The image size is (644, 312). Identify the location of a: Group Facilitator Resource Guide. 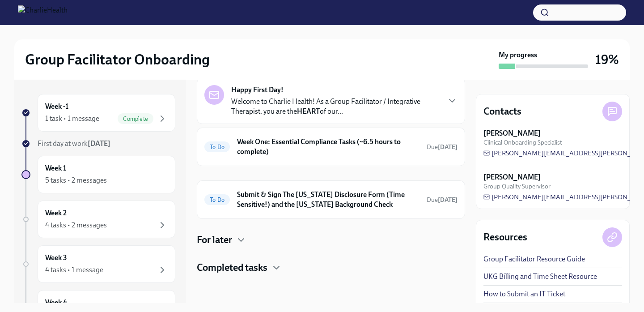
(534, 259).